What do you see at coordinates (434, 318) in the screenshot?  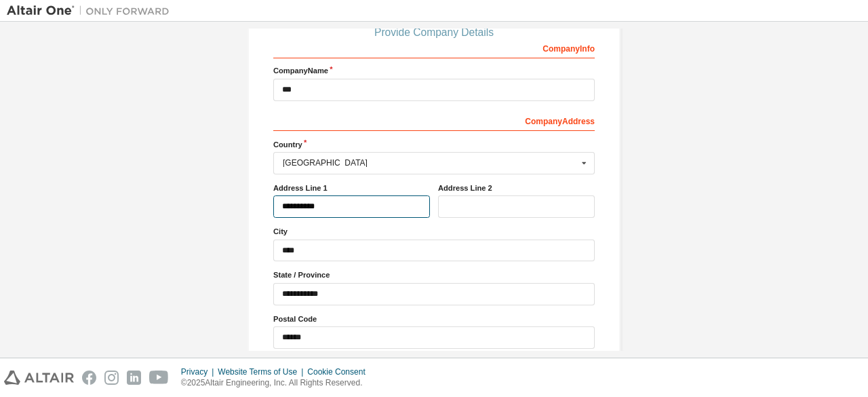 I see `label: Postal Code` at bounding box center [434, 318].